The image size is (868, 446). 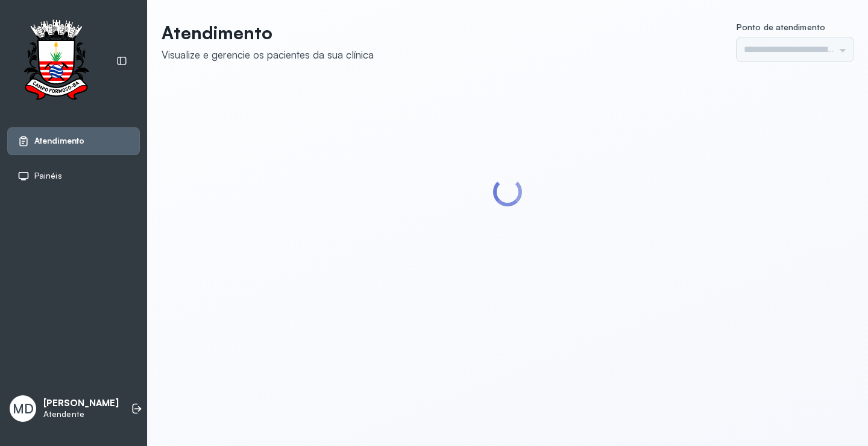 I want to click on p: Atendimento, so click(x=268, y=32).